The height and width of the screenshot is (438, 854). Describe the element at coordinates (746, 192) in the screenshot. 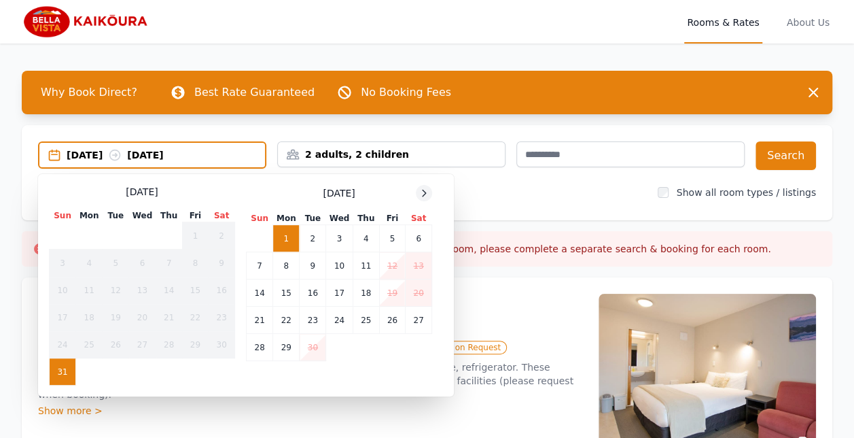

I see `label: Show all room types / listings` at that location.